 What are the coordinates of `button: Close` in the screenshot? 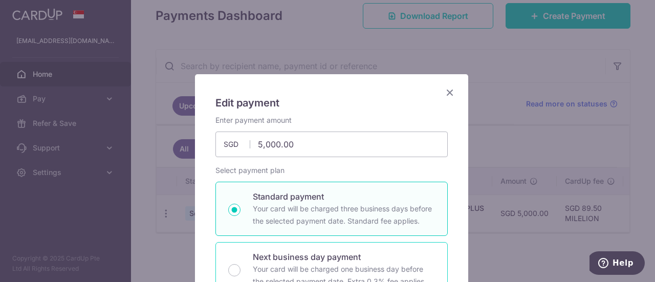 It's located at (450, 93).